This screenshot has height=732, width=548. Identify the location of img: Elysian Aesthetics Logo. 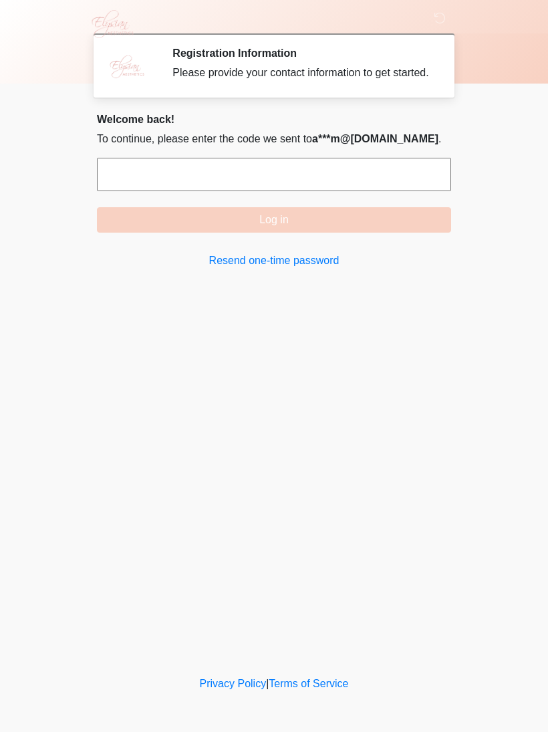
(112, 24).